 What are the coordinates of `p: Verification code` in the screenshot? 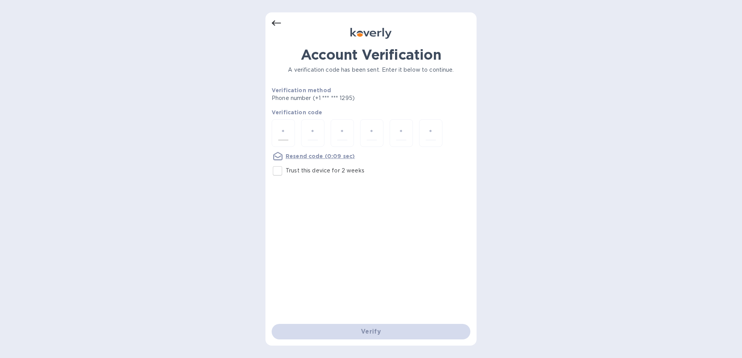 It's located at (371, 112).